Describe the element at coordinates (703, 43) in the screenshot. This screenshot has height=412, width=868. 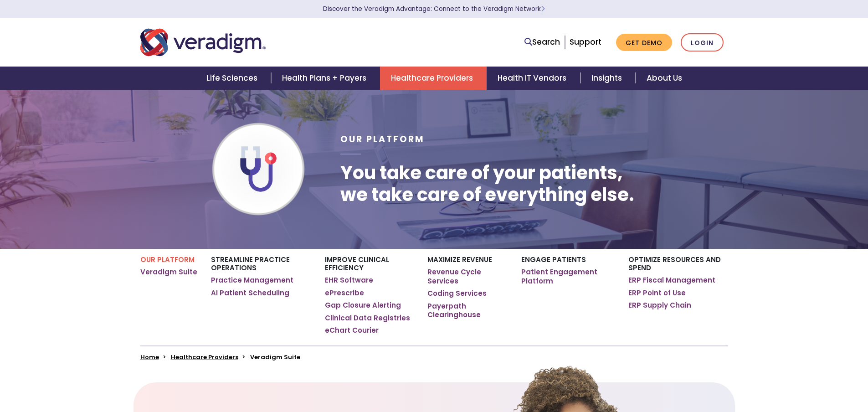
I see `a: Login` at that location.